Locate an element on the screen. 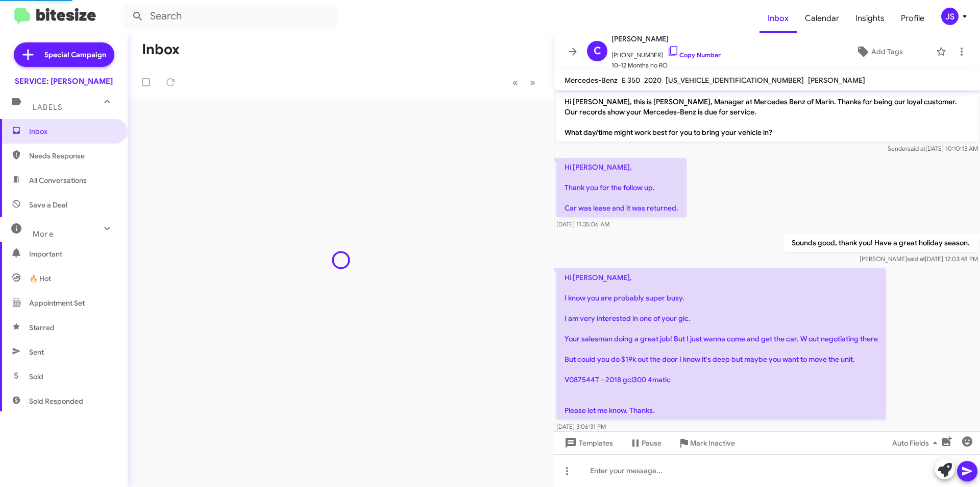 The image size is (980, 487). button: Pause is located at coordinates (645, 443).